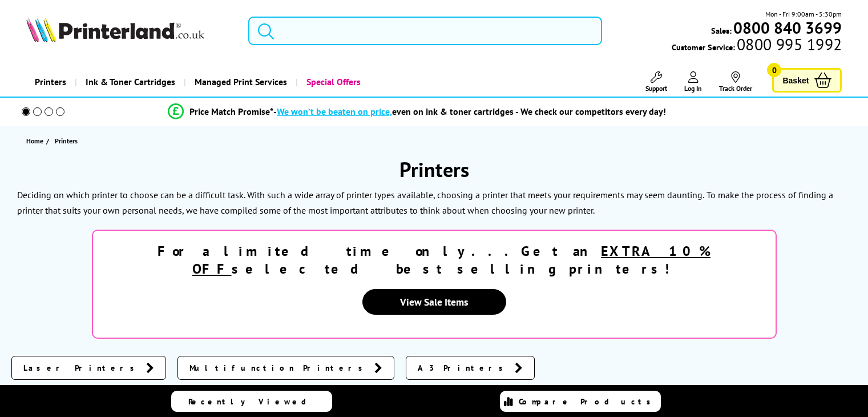 Image resolution: width=868 pixels, height=417 pixels. I want to click on a: Multifunction Printers, so click(286, 368).